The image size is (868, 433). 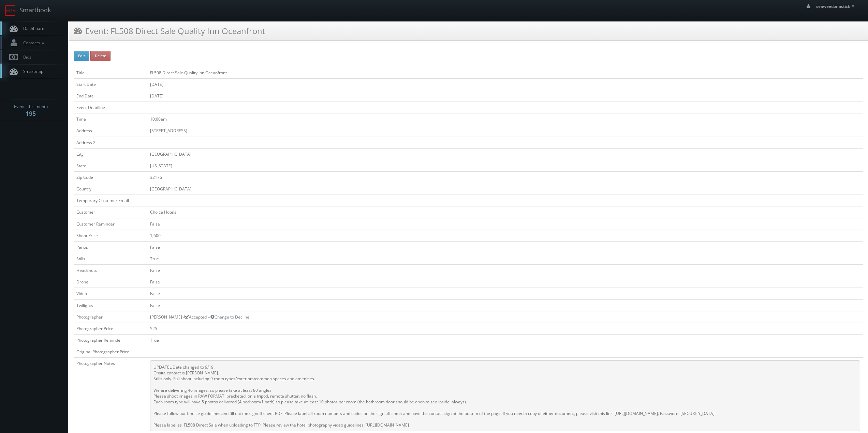 I want to click on a: Change to Decline, so click(x=230, y=317).